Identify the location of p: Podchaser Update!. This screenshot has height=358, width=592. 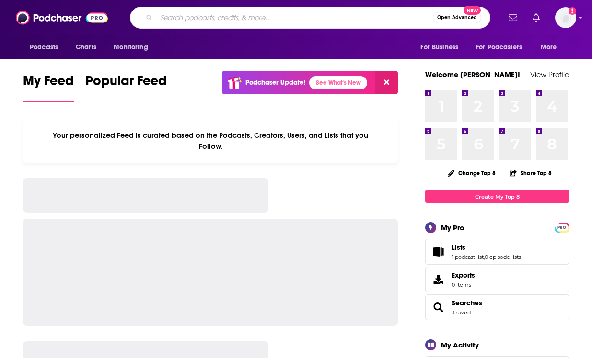
(275, 82).